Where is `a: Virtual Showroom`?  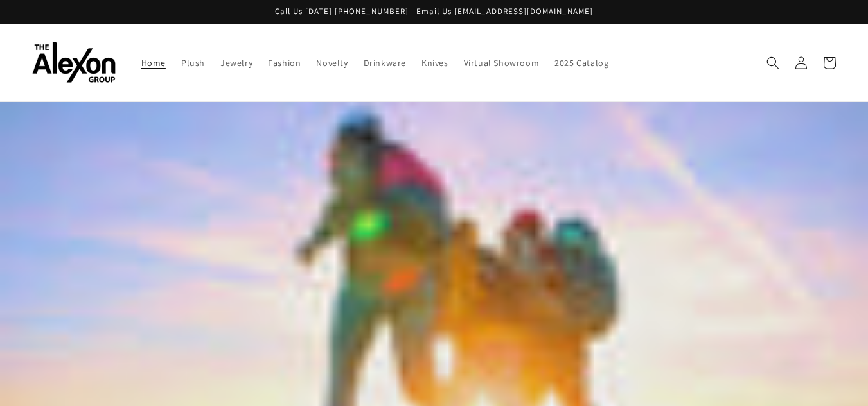
a: Virtual Showroom is located at coordinates (502, 63).